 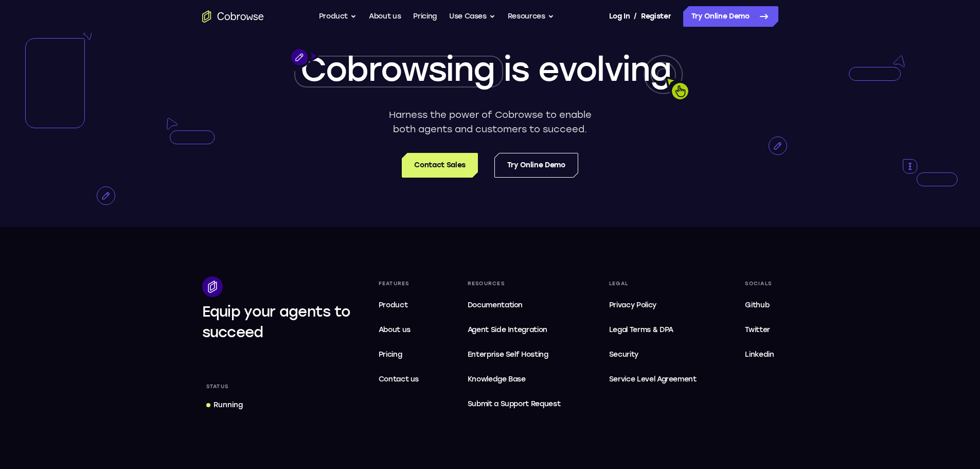 I want to click on button: Product, so click(x=338, y=16).